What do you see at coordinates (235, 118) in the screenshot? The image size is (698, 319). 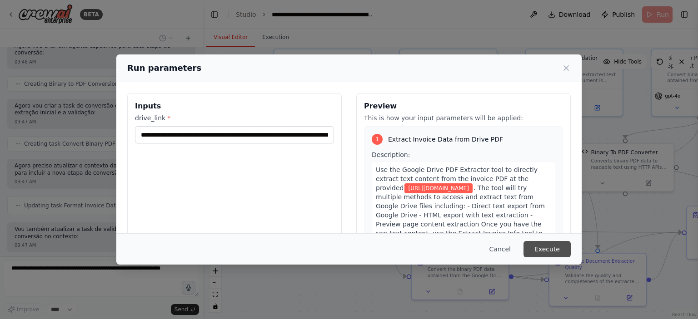 I see `label: drive_link` at bounding box center [235, 118].